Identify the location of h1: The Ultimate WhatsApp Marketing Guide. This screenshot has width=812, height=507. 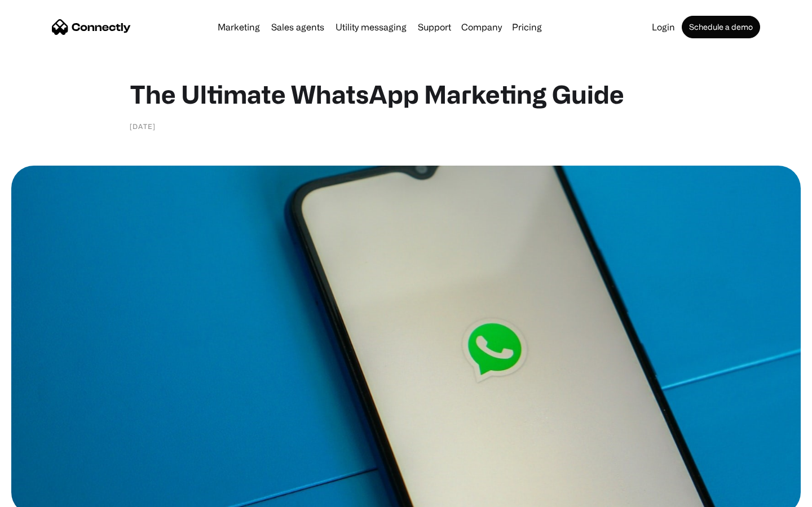
(406, 94).